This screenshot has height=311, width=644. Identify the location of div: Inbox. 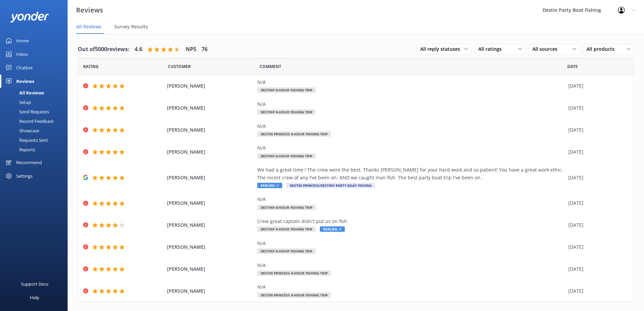
(22, 54).